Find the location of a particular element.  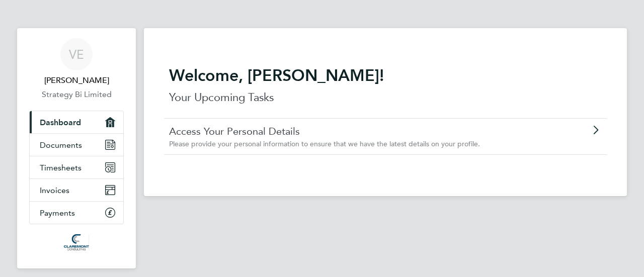

span: Dashboard is located at coordinates (60, 122).